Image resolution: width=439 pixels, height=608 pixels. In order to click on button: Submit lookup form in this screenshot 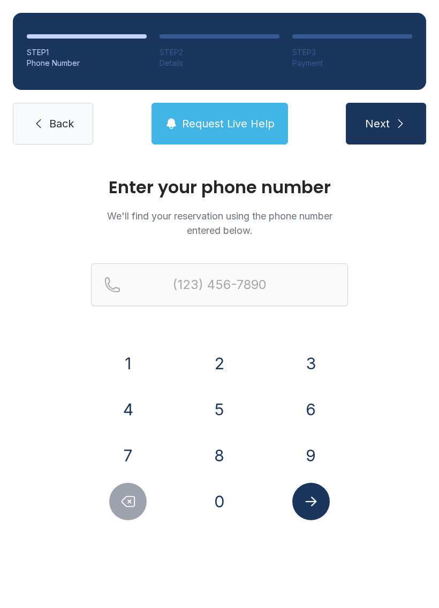, I will do `click(311, 502)`.